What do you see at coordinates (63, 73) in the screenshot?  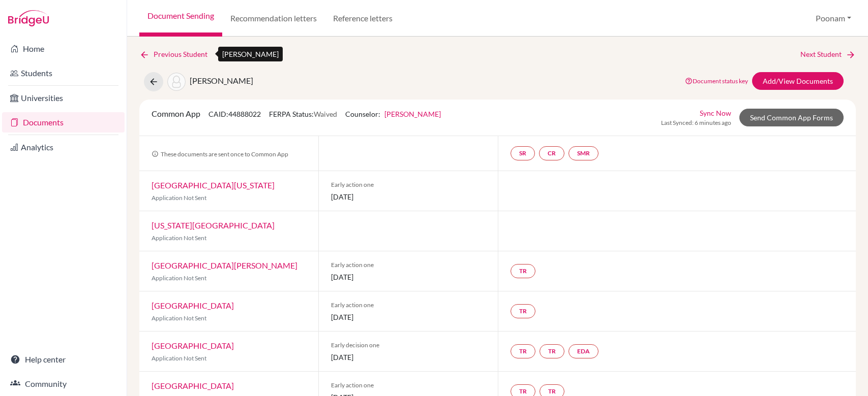 I see `a: Students` at bounding box center [63, 73].